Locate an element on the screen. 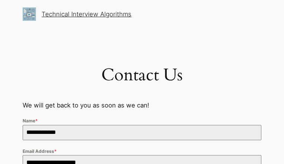 The image size is (284, 164). a: Technical Interview Algorithms is located at coordinates (87, 14).